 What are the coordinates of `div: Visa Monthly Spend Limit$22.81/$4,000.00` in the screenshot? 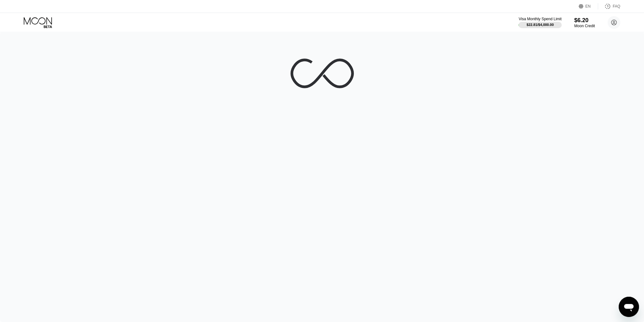 It's located at (540, 22).